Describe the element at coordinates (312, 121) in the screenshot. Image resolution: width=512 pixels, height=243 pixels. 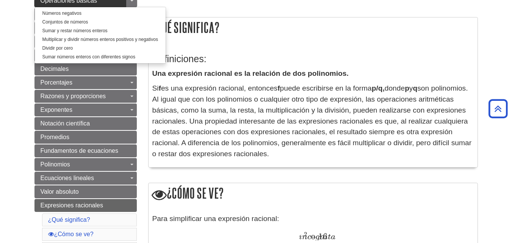
I see `font: son polinomios. Al igual que con los polinomios o cualquier otro tipo de expresión, las operacion...` at that location.